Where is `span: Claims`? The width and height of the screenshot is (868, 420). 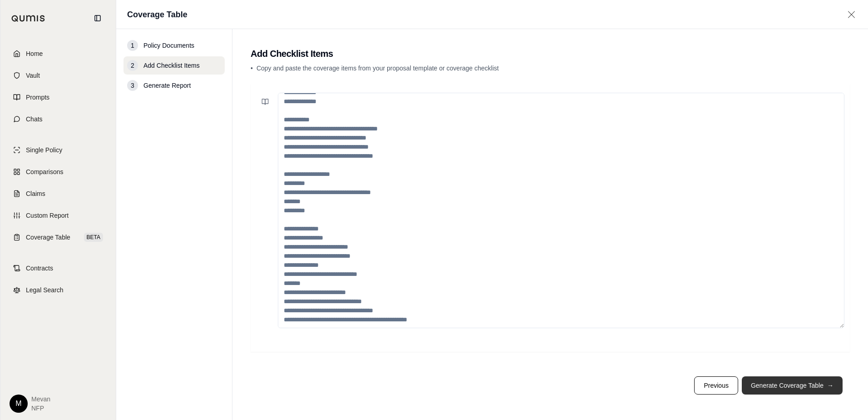
span: Claims is located at coordinates (36, 193).